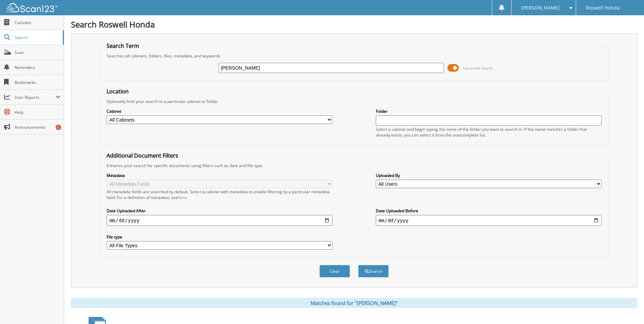 Image resolution: width=644 pixels, height=324 pixels. Describe the element at coordinates (35, 97) in the screenshot. I see `span: User Reports` at that location.